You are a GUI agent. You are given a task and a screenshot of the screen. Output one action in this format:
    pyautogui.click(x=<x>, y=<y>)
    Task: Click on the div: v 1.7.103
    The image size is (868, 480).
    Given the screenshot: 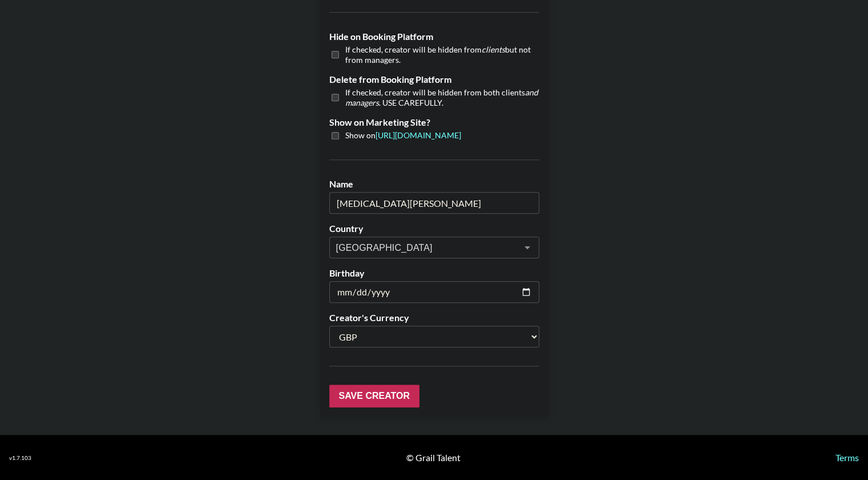 What is the action you would take?
    pyautogui.click(x=20, y=457)
    